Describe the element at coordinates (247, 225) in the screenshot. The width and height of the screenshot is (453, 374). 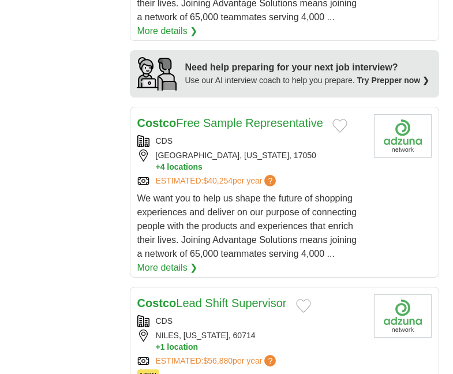
I see `span: We want you to help us shape the future of shopping experiences and deliver on our purpose of con...` at that location.